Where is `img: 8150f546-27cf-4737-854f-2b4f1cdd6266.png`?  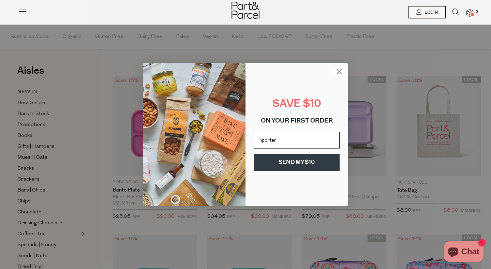 img: 8150f546-27cf-4737-854f-2b4f1cdd6266.png is located at coordinates (194, 134).